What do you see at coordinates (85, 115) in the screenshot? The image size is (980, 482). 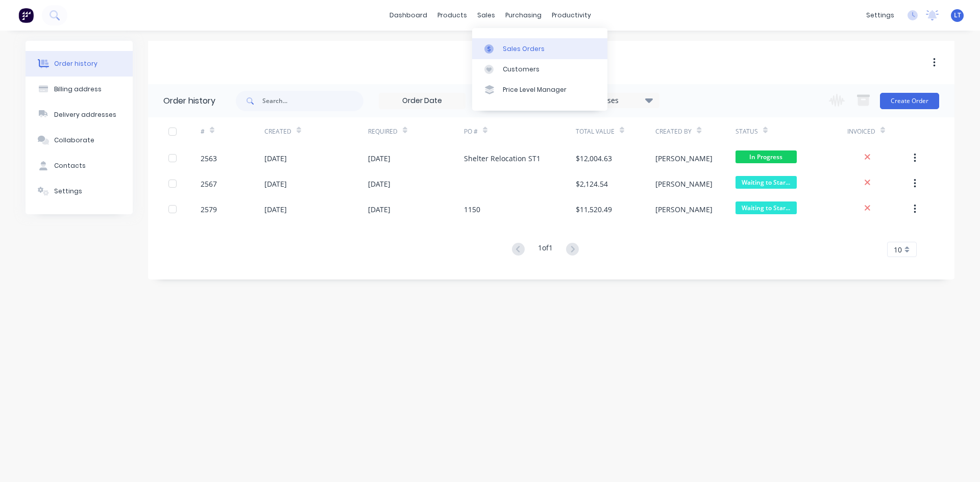 I see `div: Delivery addresses` at bounding box center [85, 115].